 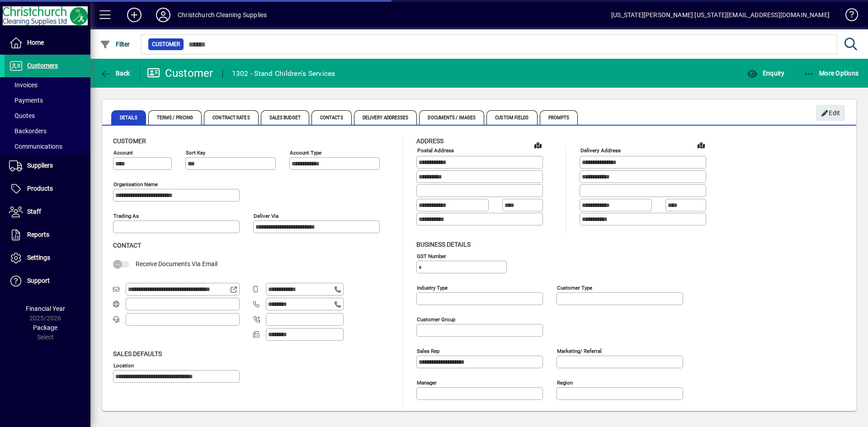 What do you see at coordinates (48, 189) in the screenshot?
I see `a: Products` at bounding box center [48, 189].